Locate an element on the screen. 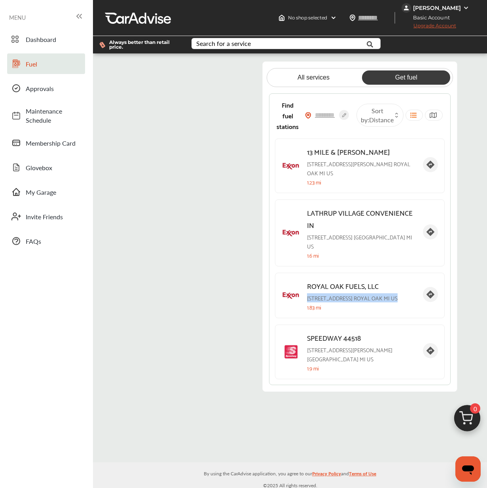 This screenshot has width=487, height=488. img: header-divider.bc55588e.svg is located at coordinates (395, 18).